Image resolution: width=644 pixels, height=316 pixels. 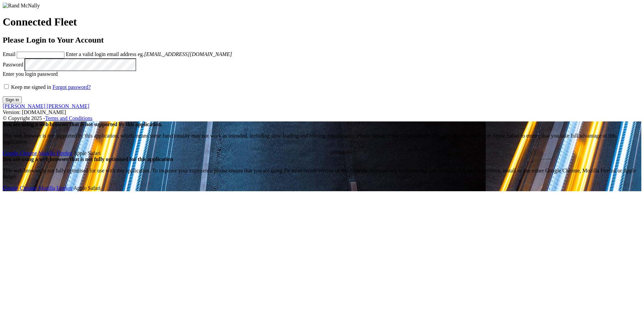 What do you see at coordinates (322, 22) in the screenshot?
I see `h1: Connected Fleet` at bounding box center [322, 22].